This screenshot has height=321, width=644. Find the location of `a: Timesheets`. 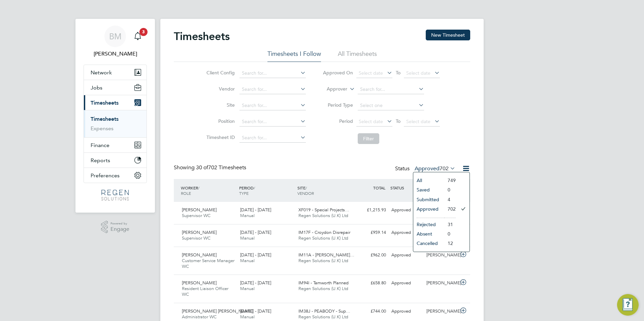

a: Timesheets is located at coordinates (104, 119).